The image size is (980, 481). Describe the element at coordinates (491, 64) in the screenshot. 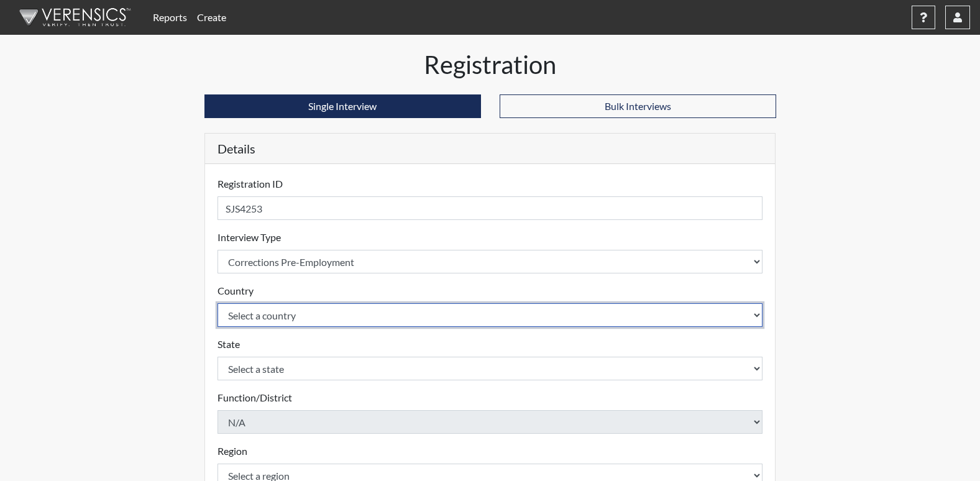

I see `h1: Registration` at that location.